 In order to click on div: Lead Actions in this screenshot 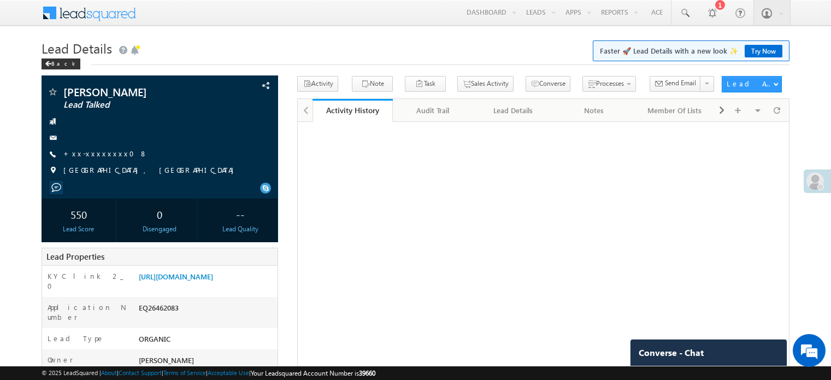, I will do `click(749, 84)`.